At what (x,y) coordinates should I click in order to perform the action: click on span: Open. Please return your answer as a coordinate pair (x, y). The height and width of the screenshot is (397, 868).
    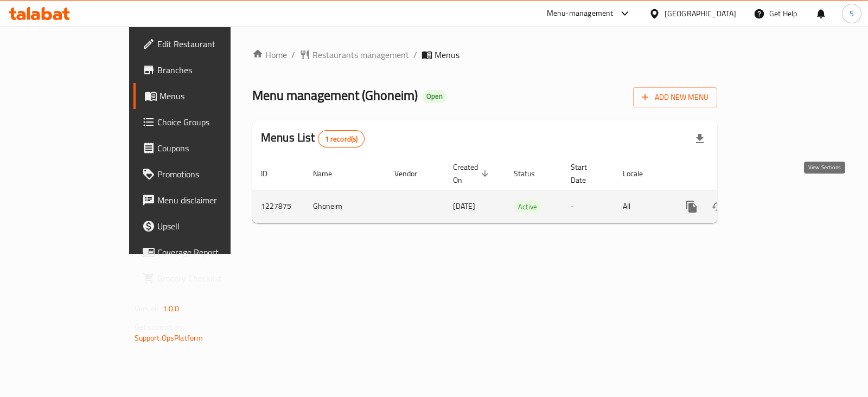
    Looking at the image, I should click on (434, 96).